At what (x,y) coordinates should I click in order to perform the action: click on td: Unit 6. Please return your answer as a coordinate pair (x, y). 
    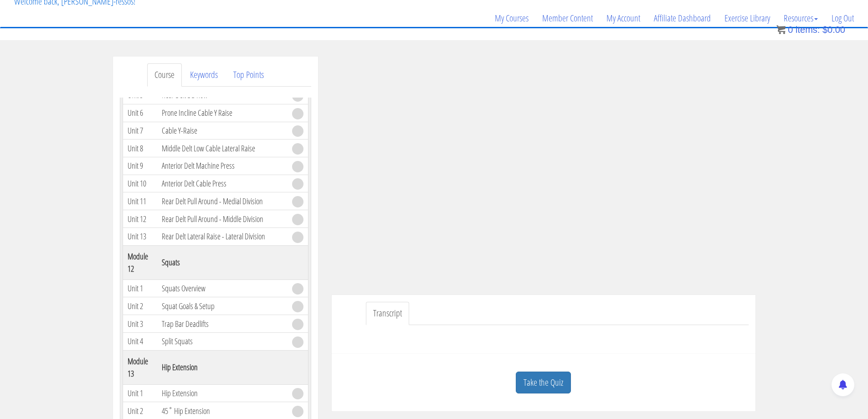
    Looking at the image, I should click on (140, 113).